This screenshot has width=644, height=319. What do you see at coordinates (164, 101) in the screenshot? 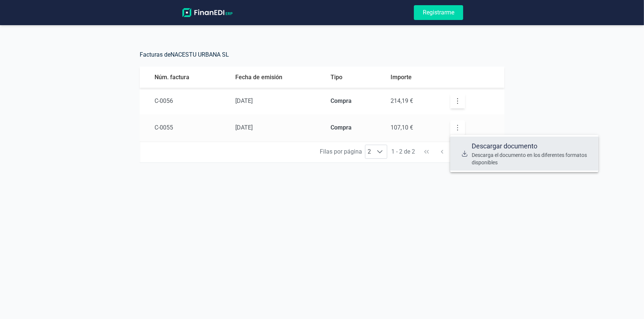
I see `span: C-0056` at bounding box center [164, 101].